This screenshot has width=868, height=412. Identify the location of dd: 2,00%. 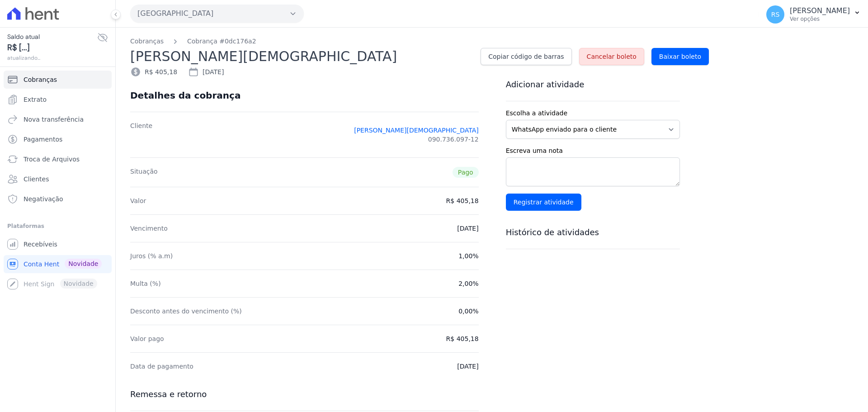
(469, 283).